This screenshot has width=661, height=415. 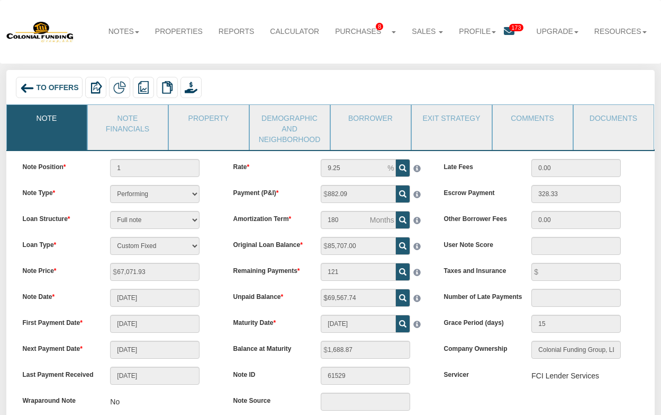 What do you see at coordinates (480, 373) in the screenshot?
I see `label: Servicer` at bounding box center [480, 373].